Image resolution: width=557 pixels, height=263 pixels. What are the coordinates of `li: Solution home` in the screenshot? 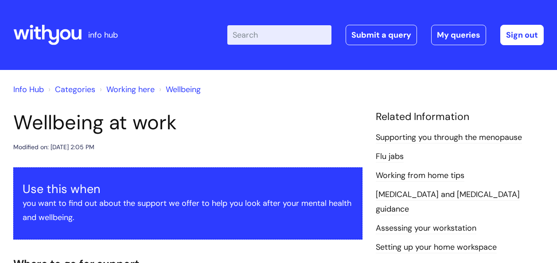 It's located at (70, 89).